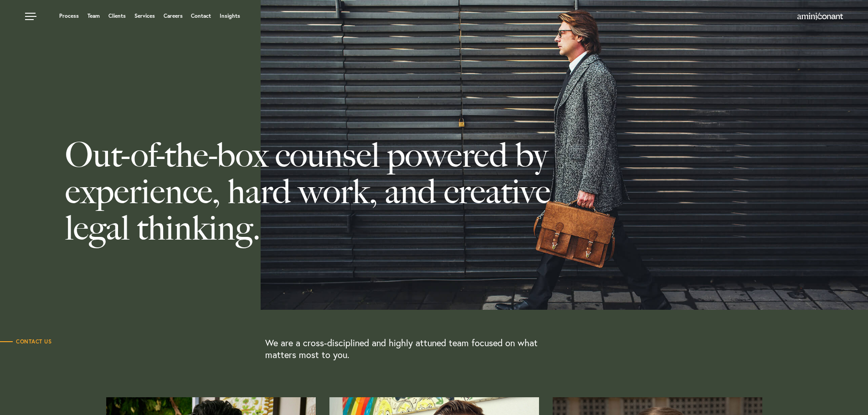 The width and height of the screenshot is (868, 415). I want to click on a: Process, so click(69, 16).